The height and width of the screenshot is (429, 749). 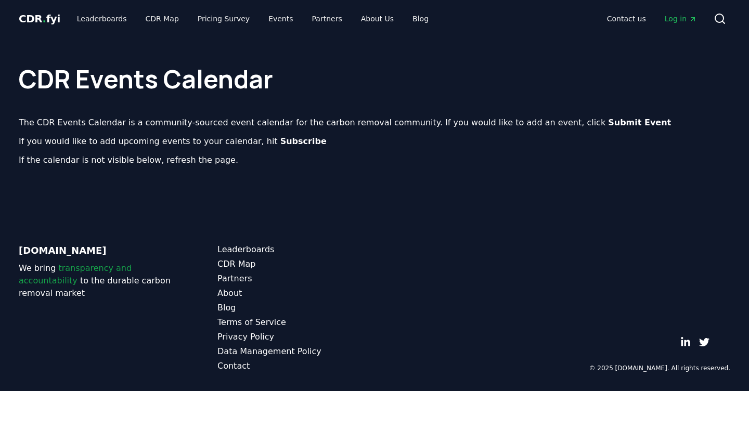 What do you see at coordinates (374, 160) in the screenshot?
I see `p: If the calendar is not visible below, refresh the page.` at bounding box center [374, 160].